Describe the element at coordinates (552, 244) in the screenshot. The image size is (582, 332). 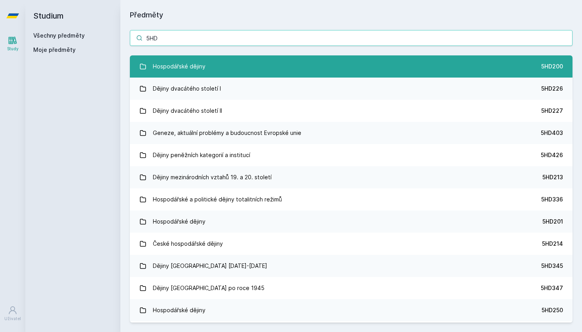
I see `div: 5HD214` at that location.